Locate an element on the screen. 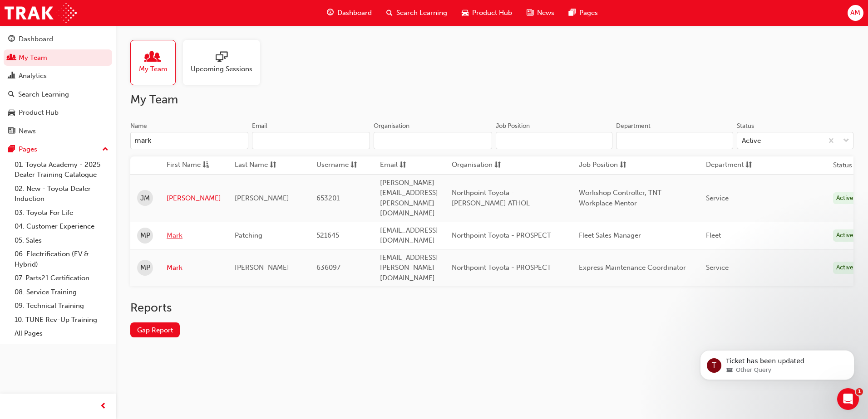  input: Name is located at coordinates (189, 141).